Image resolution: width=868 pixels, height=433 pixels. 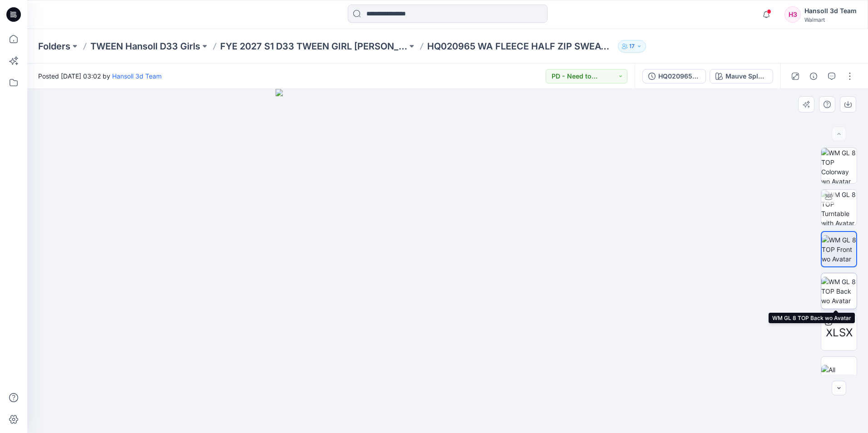 I want to click on div: HQ020965_ ADM FC _ TWN FLEECE HALF ZIP SWEATSHIRT_CURRENT FIT M, so click(x=680, y=76).